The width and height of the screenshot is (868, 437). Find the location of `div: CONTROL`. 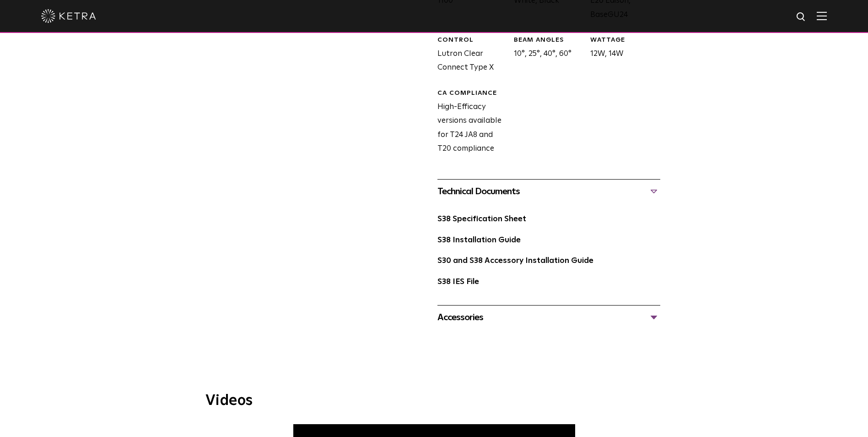

div: CONTROL is located at coordinates (472, 41).